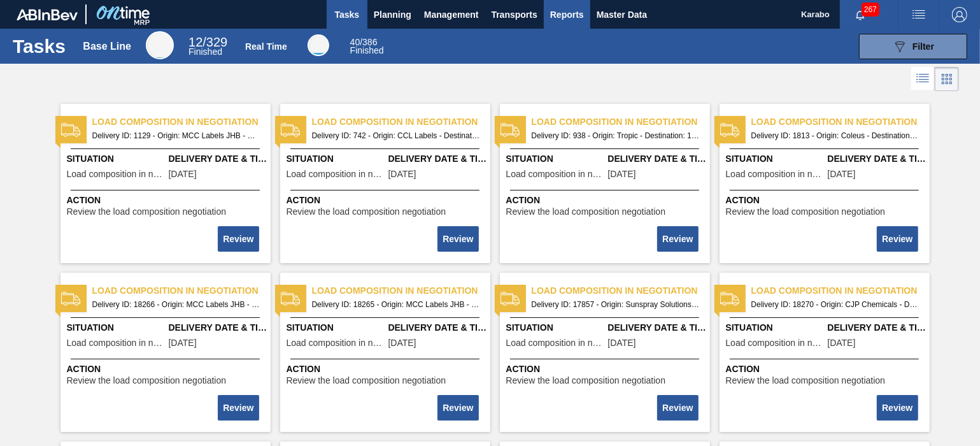 Image resolution: width=980 pixels, height=446 pixels. Describe the element at coordinates (459, 239) in the screenshot. I see `div: Complete task: 2195686` at that location.